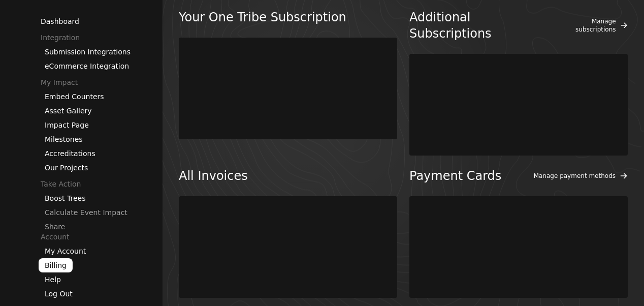 The width and height of the screenshot is (644, 306). Describe the element at coordinates (56, 266) in the screenshot. I see `a: Billing` at that location.